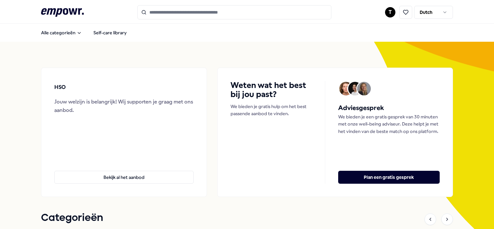 This screenshot has height=229, width=494. What do you see at coordinates (271, 110) in the screenshot?
I see `p: We bieden je gratis hulp om het best passende aanbod te vinden.` at bounding box center [271, 110].